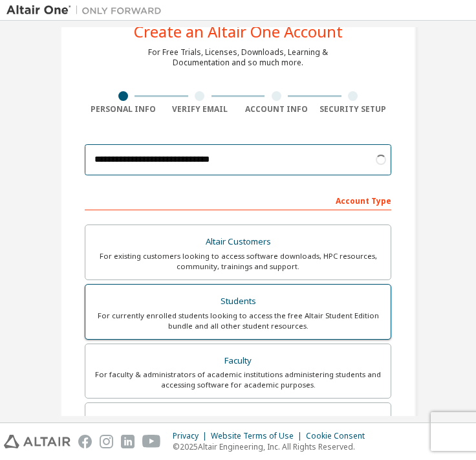  Describe the element at coordinates (238, 32) in the screenshot. I see `div: Create an Altair One Account` at that location.